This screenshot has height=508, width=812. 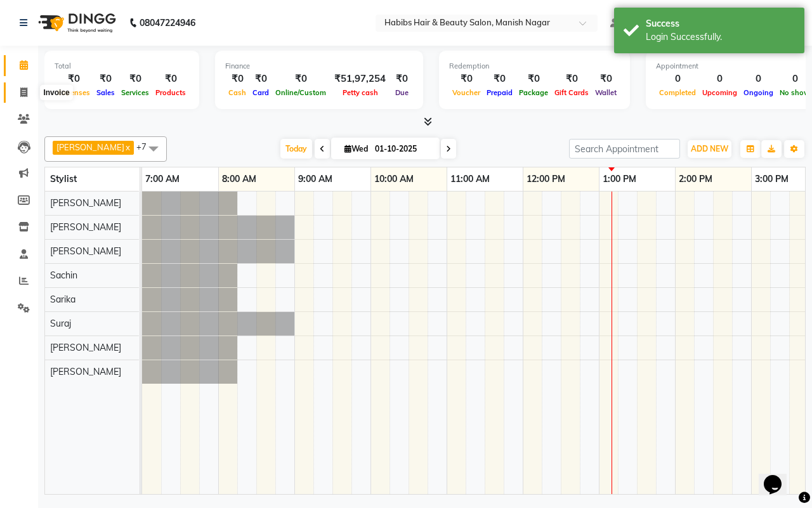 I want to click on span: Voucher, so click(x=467, y=93).